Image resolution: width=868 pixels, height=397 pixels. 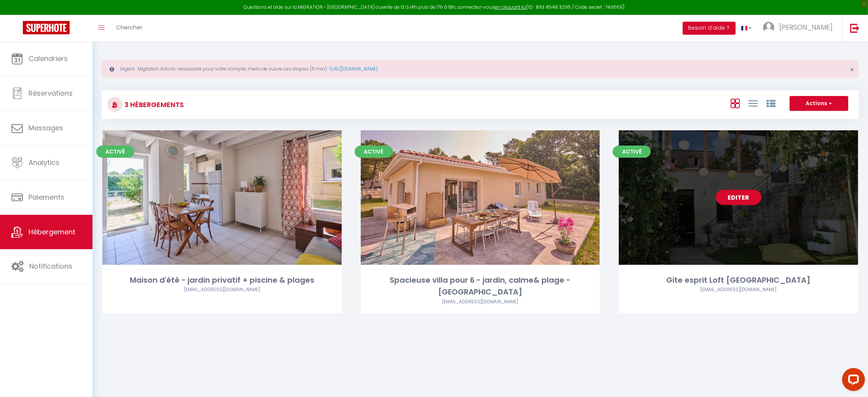 What do you see at coordinates (851, 70) in the screenshot?
I see `button: Close` at bounding box center [851, 70].